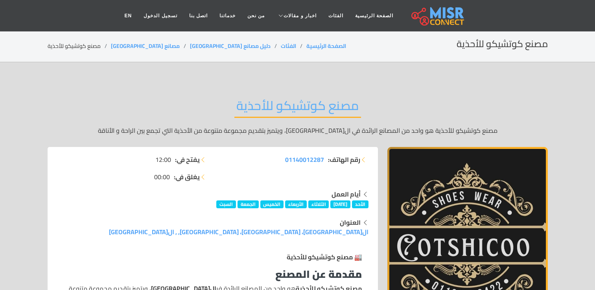 This screenshot has width=595, height=290. Describe the element at coordinates (272, 205) in the screenshot. I see `span: الخميس` at that location.